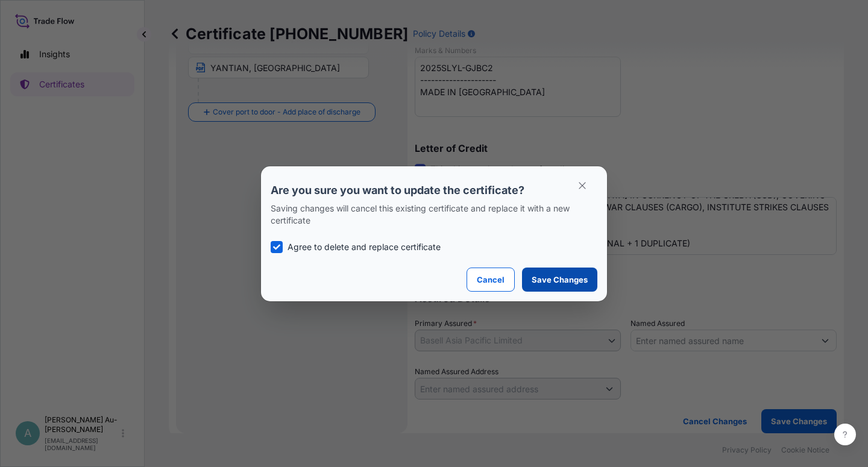 Image resolution: width=868 pixels, height=467 pixels. Describe the element at coordinates (434, 190) in the screenshot. I see `p: Are you sure you want to update the certificate?` at that location.